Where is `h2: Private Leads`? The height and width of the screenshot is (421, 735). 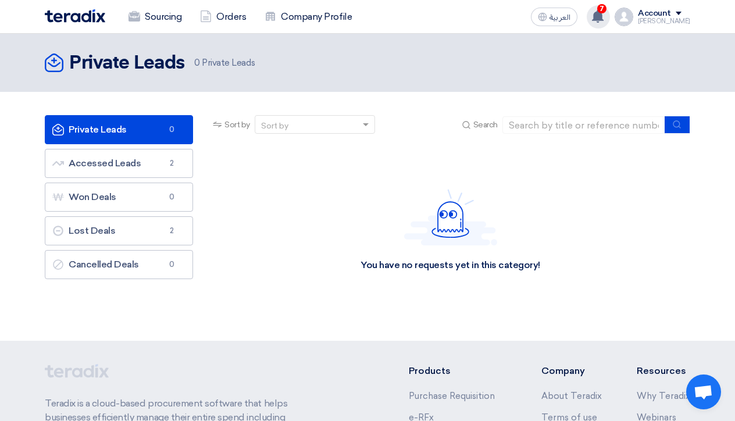
h2: Private Leads is located at coordinates (127, 63).